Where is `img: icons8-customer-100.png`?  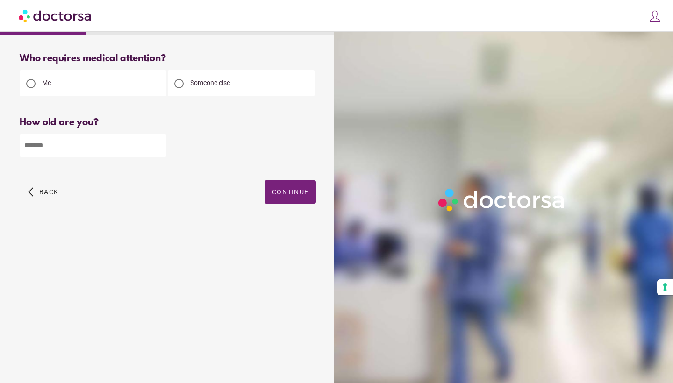 img: icons8-customer-100.png is located at coordinates (655, 16).